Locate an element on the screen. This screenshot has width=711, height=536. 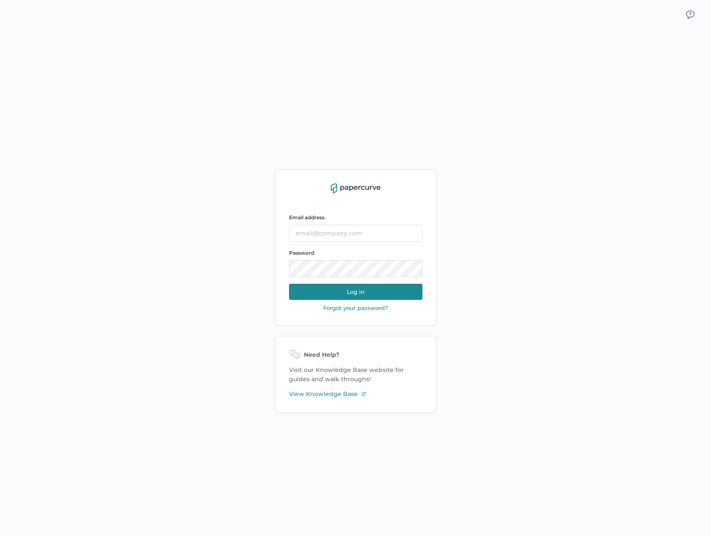
input: email@company.com is located at coordinates (356, 233).